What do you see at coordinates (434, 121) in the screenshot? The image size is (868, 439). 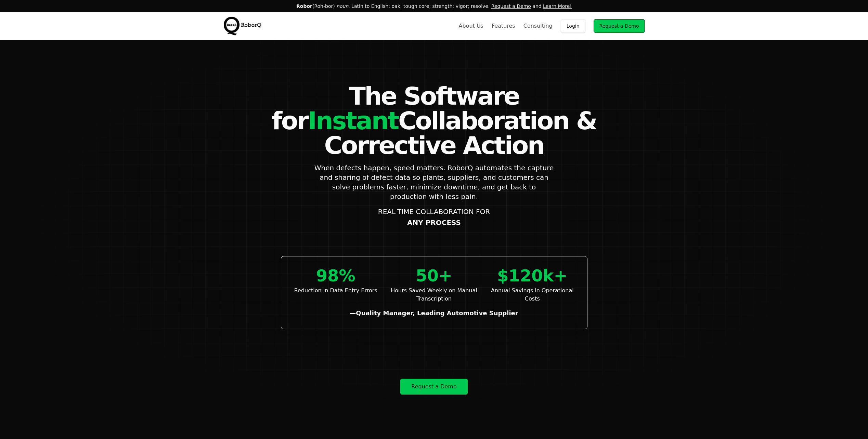 I see `h1: The Software for Collaboration & Corrective Action` at bounding box center [434, 121].